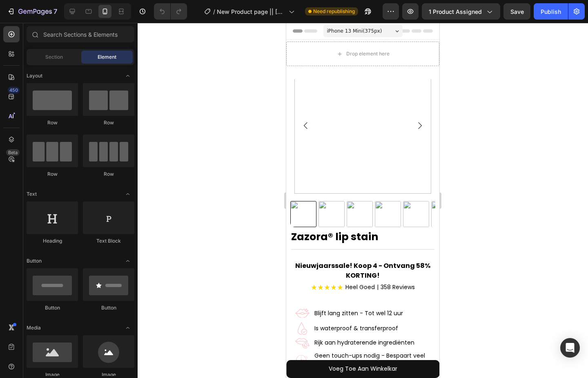 This screenshot has width=588, height=378. Describe the element at coordinates (76, 248) in the screenshot. I see `h2: Nieuwjaarssale! Koop 4 - Ontvang 58% KORTING!` at that location.